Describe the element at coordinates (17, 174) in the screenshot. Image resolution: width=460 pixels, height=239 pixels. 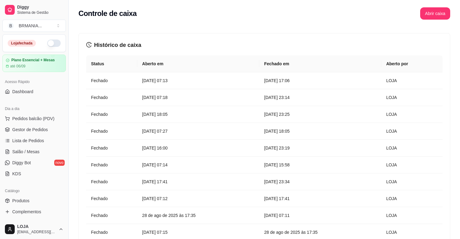
I see `span: KDS` at that location.